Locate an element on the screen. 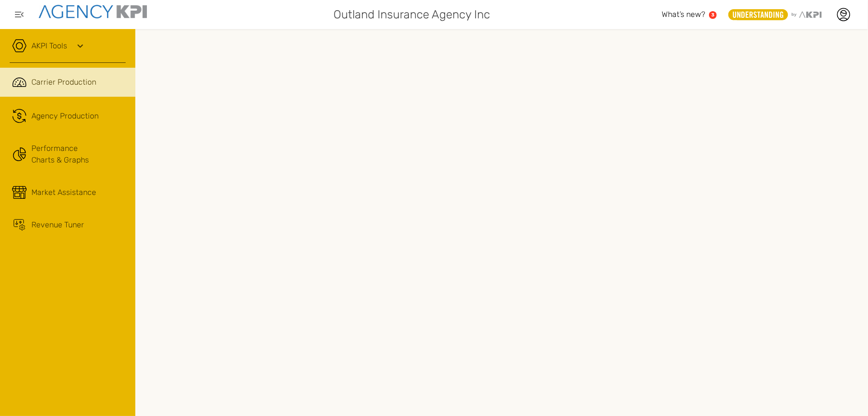 The image size is (868, 416). text: 3 is located at coordinates (713, 15).